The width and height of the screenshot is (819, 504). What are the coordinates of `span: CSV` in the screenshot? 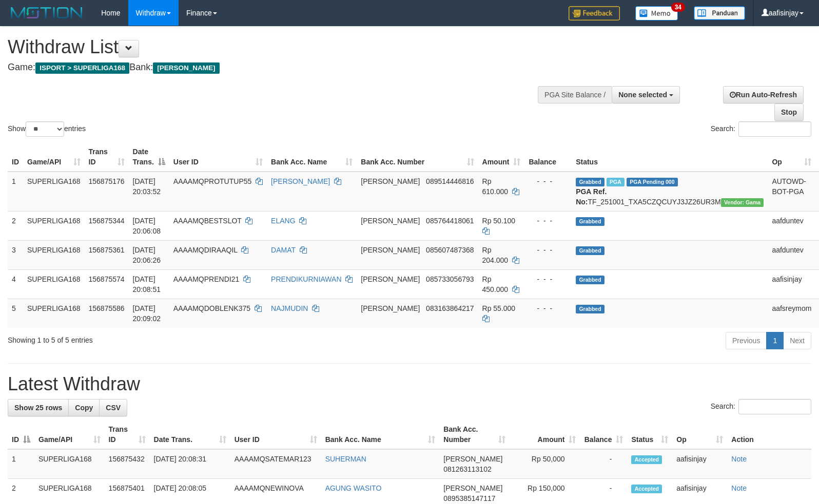 It's located at (113, 408).